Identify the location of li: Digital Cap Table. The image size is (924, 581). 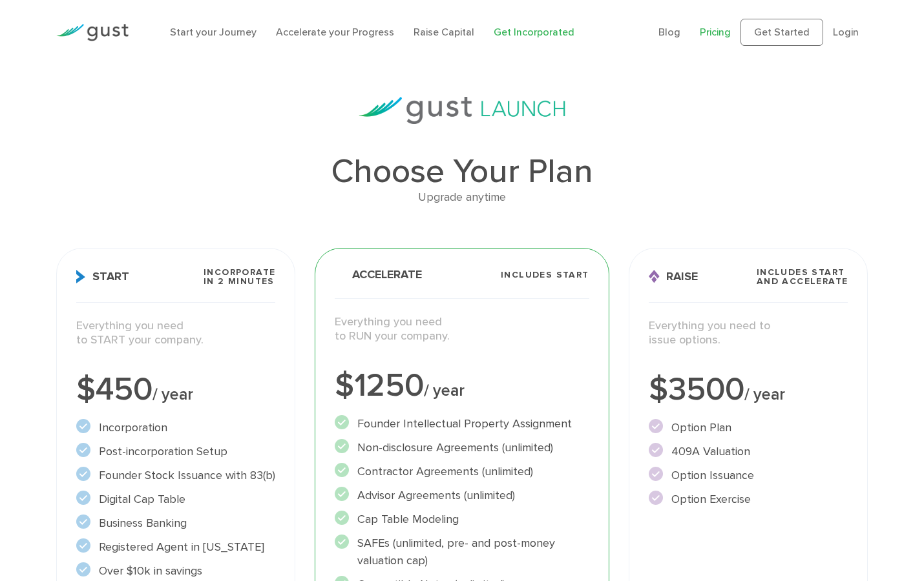
(176, 500).